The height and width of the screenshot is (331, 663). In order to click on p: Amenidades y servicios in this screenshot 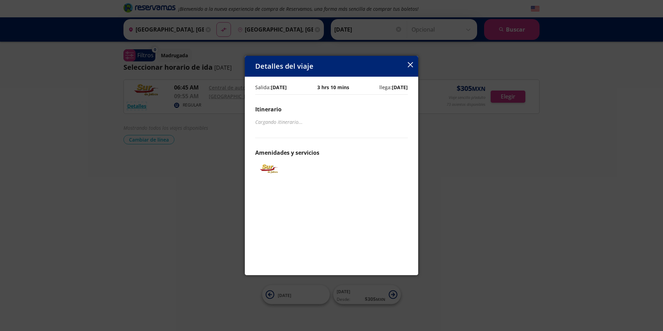, I will do `click(331, 153)`.